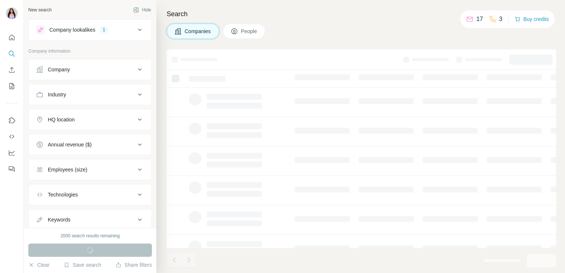 The width and height of the screenshot is (565, 273). I want to click on div: Employees (size), so click(67, 170).